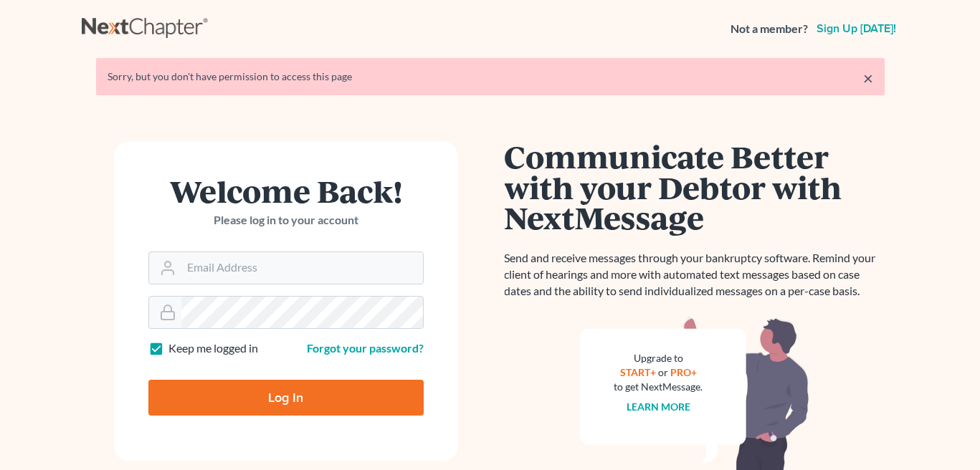  What do you see at coordinates (212, 348) in the screenshot?
I see `label: Keep me logged in` at bounding box center [212, 348].